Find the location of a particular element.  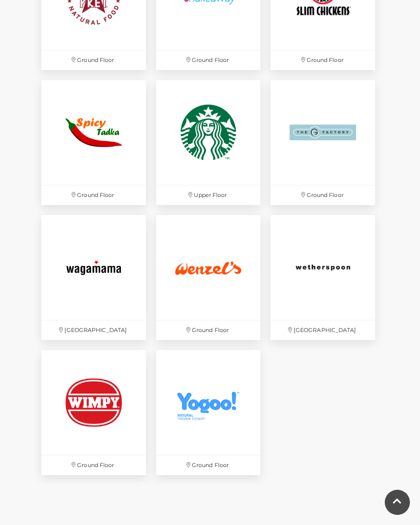

img: Yogoo at Festival Place is located at coordinates (208, 403).